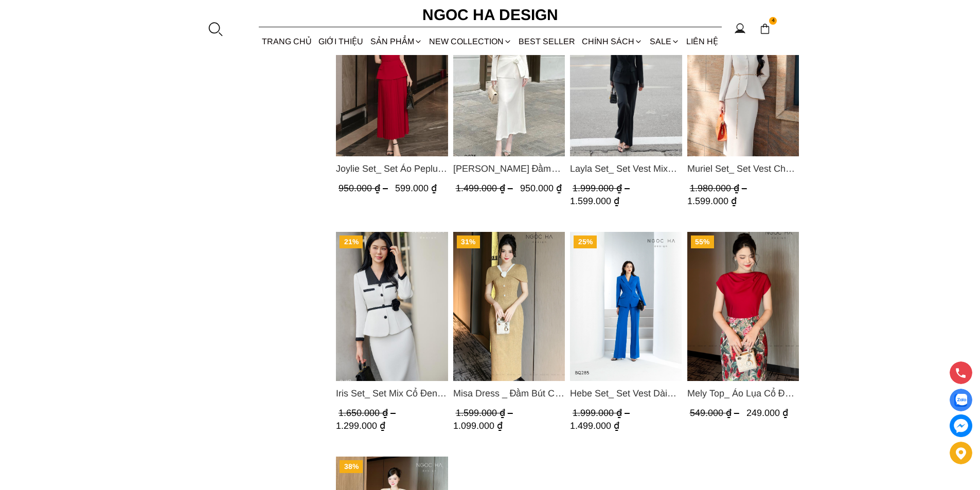  What do you see at coordinates (612, 41) in the screenshot?
I see `div: Chính sách` at bounding box center [612, 41].